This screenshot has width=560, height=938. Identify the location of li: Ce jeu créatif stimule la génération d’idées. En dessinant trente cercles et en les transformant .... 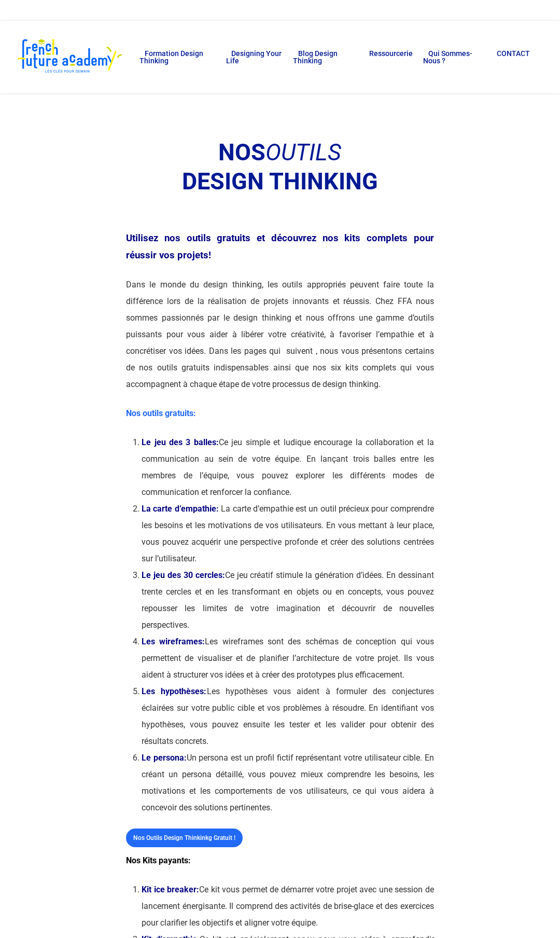
(287, 600).